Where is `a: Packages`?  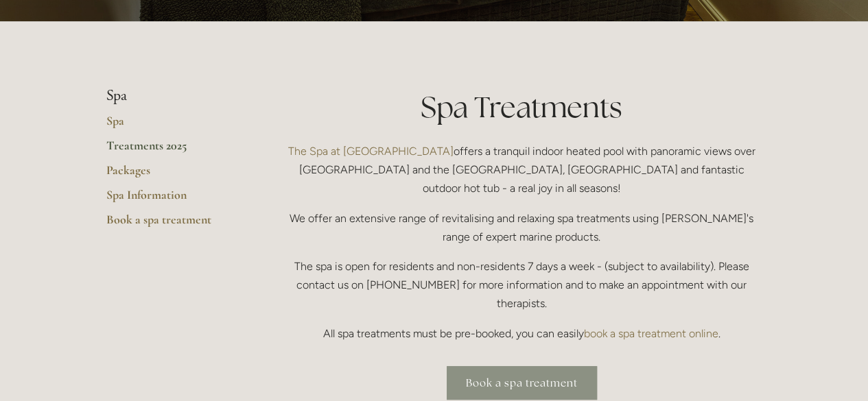 a: Packages is located at coordinates (172, 175).